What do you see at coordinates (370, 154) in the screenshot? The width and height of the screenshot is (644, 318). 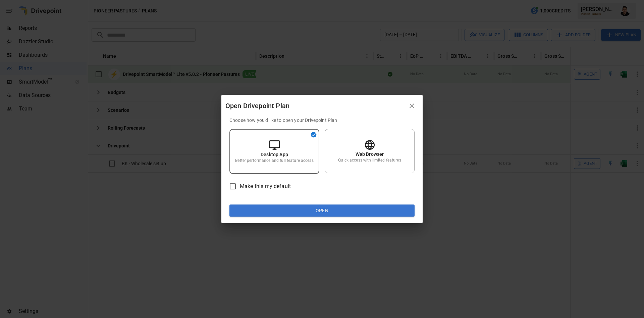 I see `p: Web Browser` at bounding box center [370, 154].